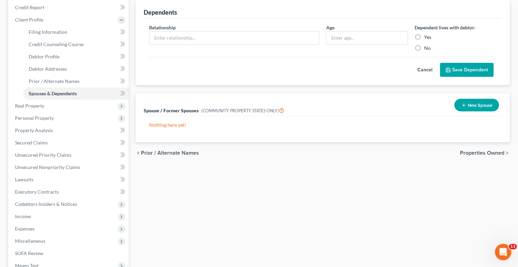 This screenshot has width=518, height=267. What do you see at coordinates (138, 153) in the screenshot?
I see `i: chevron_left` at bounding box center [138, 153].